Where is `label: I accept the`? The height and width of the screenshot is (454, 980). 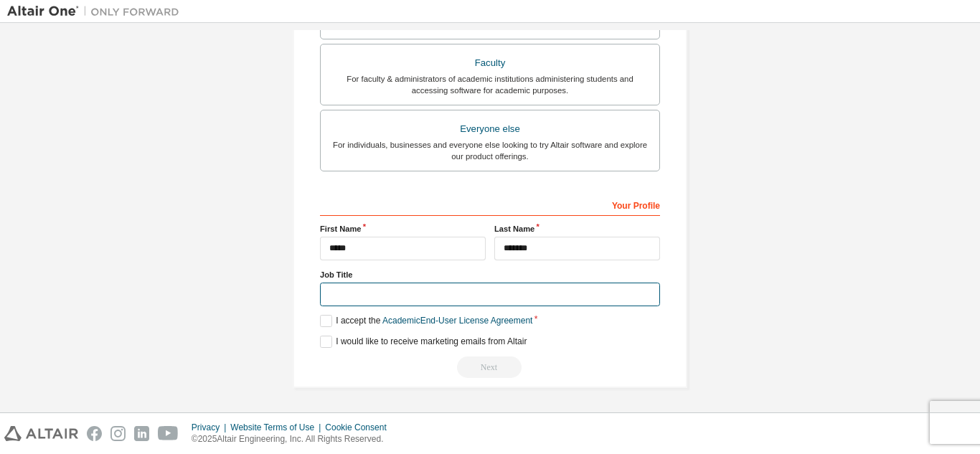 label: I accept the is located at coordinates (426, 321).